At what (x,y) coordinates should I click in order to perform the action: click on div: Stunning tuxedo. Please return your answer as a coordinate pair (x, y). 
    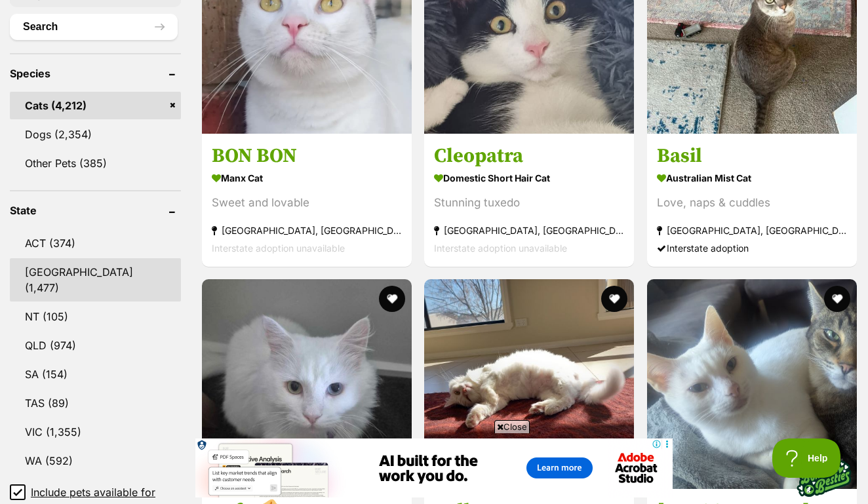
    Looking at the image, I should click on (529, 202).